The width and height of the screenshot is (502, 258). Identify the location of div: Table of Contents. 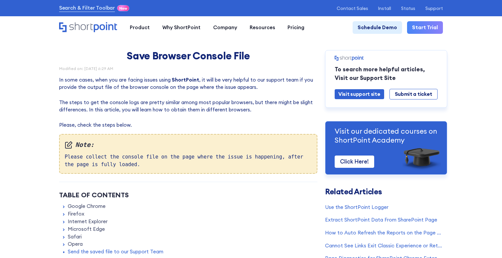
(188, 195).